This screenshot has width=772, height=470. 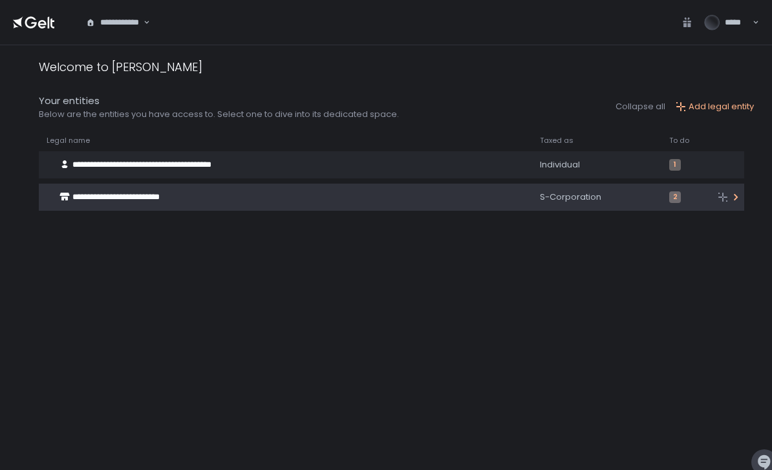 What do you see at coordinates (714, 107) in the screenshot?
I see `button: Add legal entity` at bounding box center [714, 107].